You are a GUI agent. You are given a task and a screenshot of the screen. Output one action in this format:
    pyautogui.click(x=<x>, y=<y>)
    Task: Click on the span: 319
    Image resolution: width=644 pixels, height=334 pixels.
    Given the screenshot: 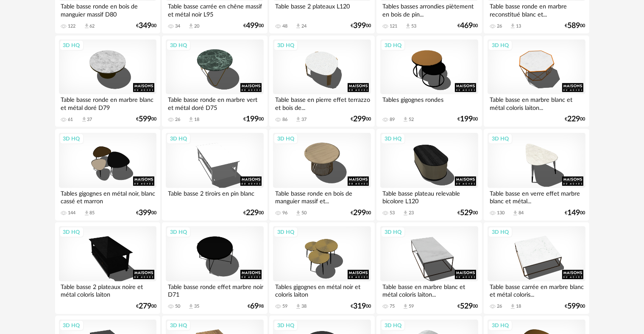 What is the action you would take?
    pyautogui.click(x=359, y=306)
    